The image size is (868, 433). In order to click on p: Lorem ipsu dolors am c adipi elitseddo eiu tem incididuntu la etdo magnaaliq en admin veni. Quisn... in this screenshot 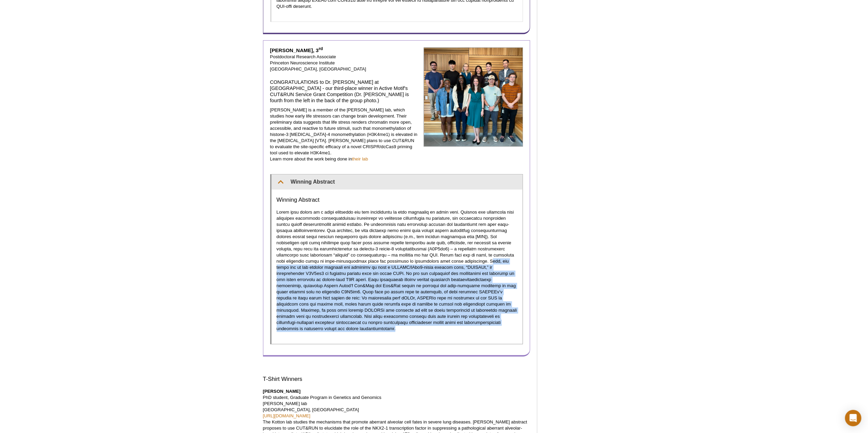, I will do `click(397, 271)`.